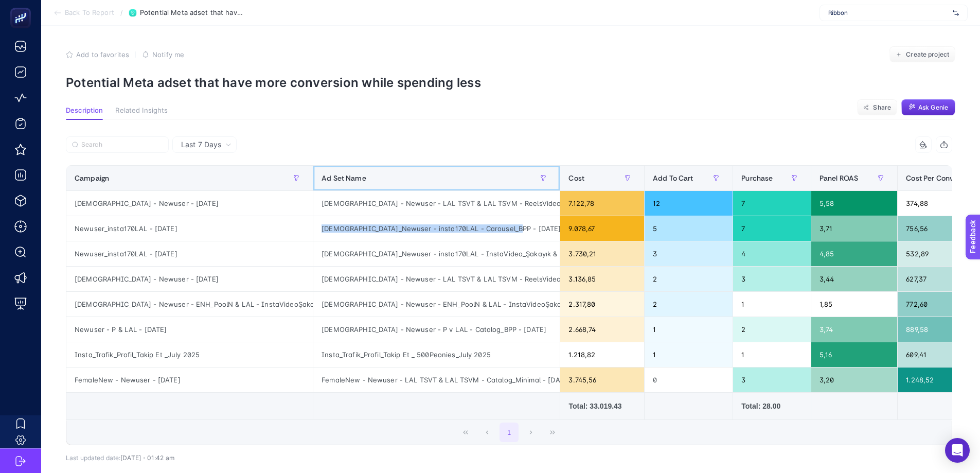 The height and width of the screenshot is (473, 980). I want to click on div: 3,20, so click(855, 380).